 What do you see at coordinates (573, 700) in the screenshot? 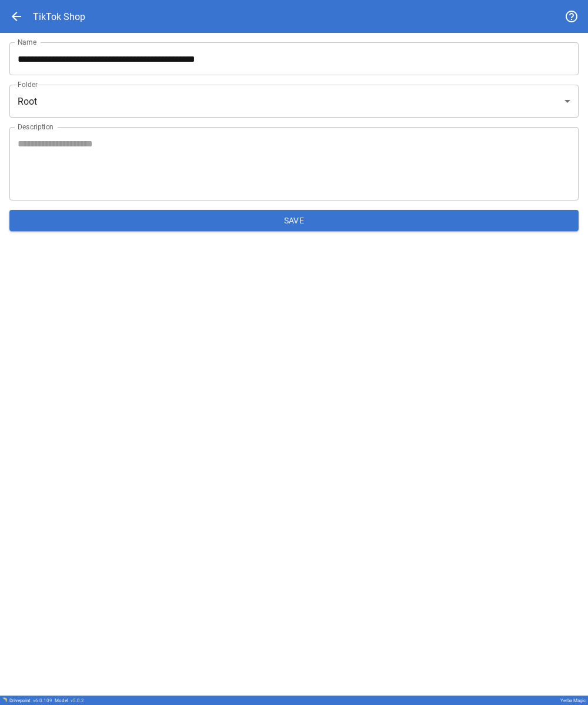
I see `div: Yerba Magic` at bounding box center [573, 700].